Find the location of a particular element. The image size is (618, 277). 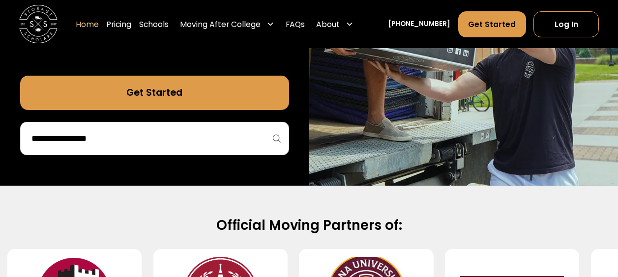

a: Pricing is located at coordinates (119, 24).